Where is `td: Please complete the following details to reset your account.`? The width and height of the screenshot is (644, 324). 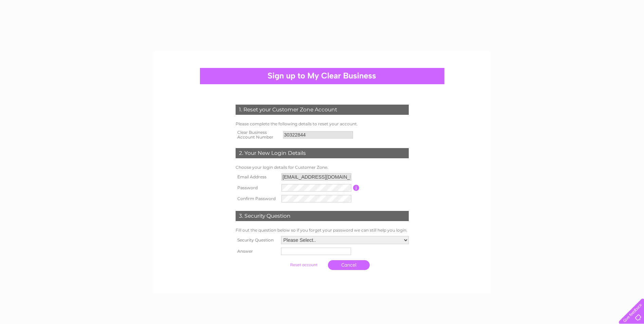
td: Please complete the following details to reset your account. is located at coordinates (322, 124).